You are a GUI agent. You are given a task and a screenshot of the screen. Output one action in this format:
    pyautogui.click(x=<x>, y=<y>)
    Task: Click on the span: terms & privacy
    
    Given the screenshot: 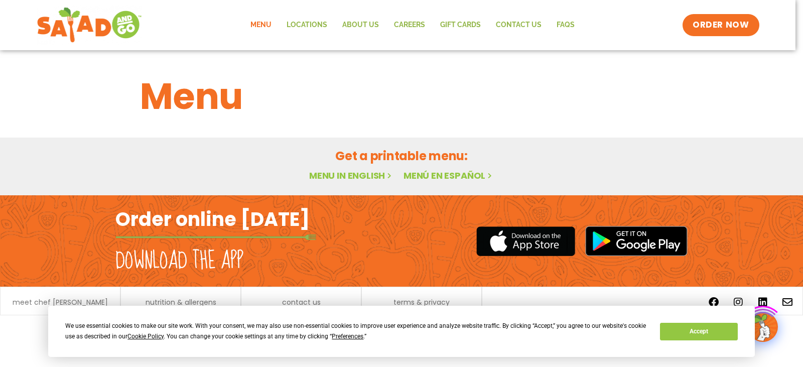 What is the action you would take?
    pyautogui.click(x=421, y=302)
    